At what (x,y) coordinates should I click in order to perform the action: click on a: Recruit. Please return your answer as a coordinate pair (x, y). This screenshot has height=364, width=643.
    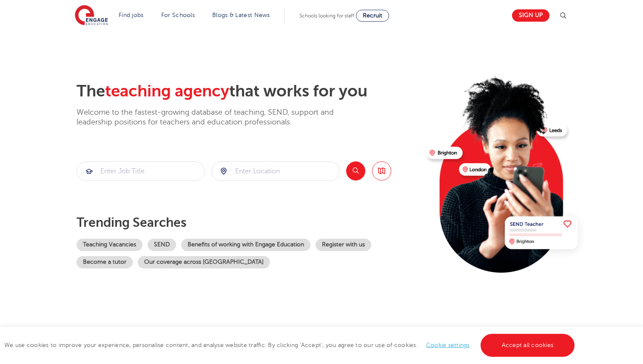
    Looking at the image, I should click on (373, 16).